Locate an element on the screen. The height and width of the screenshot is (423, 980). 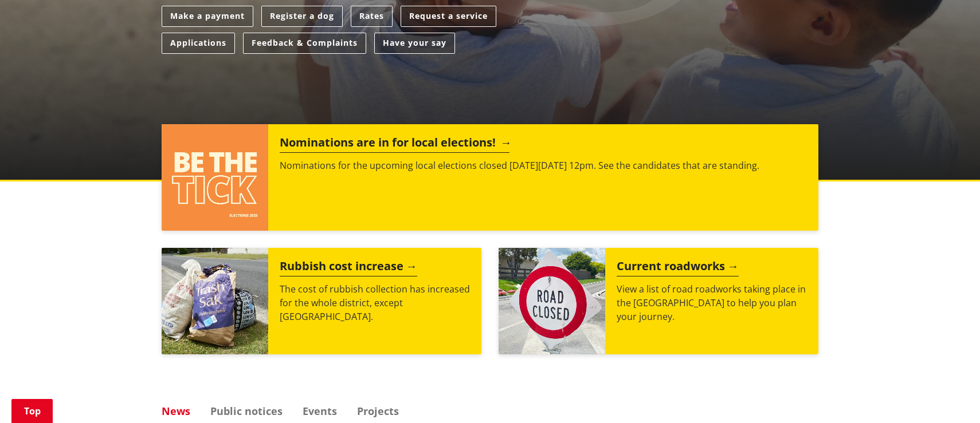
a: Top is located at coordinates (32, 411).